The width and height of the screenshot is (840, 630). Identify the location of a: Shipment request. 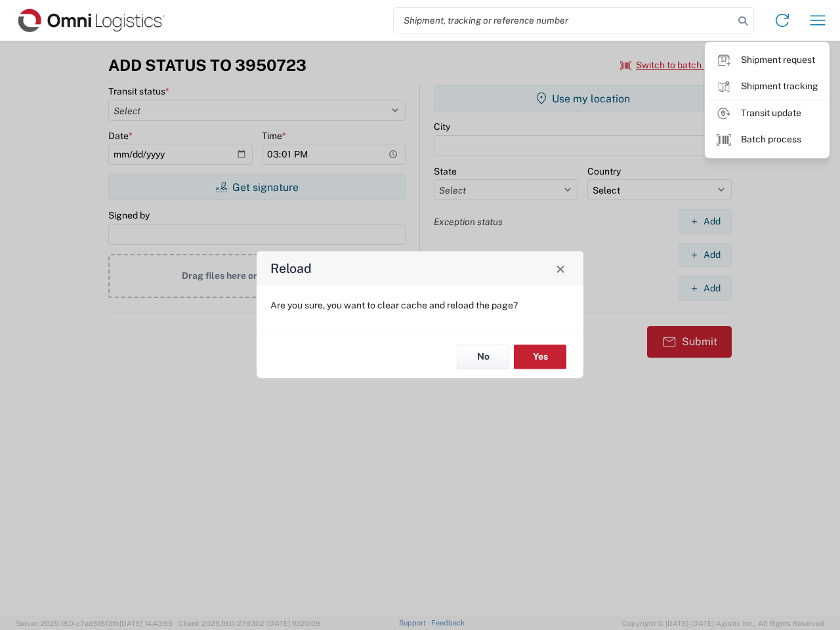
(767, 60).